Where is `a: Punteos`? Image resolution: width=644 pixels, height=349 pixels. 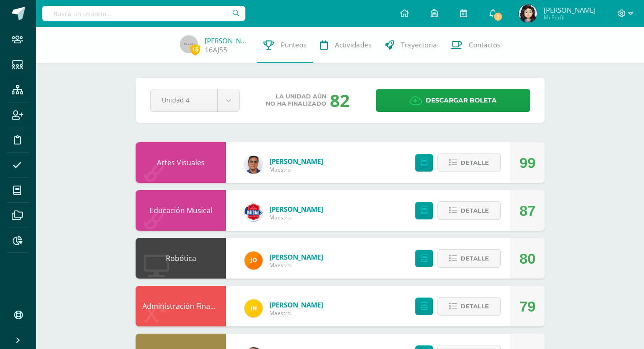 a: Punteos is located at coordinates (285, 45).